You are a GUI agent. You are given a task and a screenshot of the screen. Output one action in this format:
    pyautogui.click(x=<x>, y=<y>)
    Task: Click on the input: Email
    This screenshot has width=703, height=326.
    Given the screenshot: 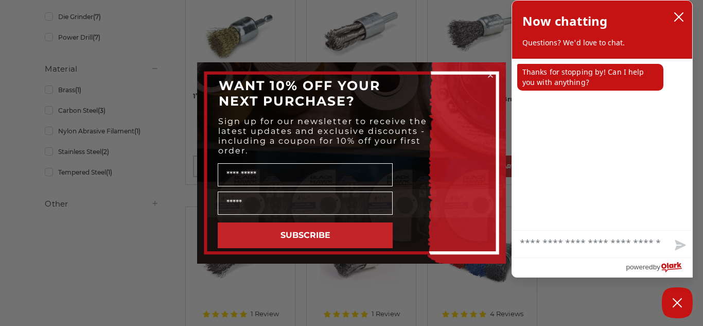 What is the action you would take?
    pyautogui.click(x=305, y=203)
    